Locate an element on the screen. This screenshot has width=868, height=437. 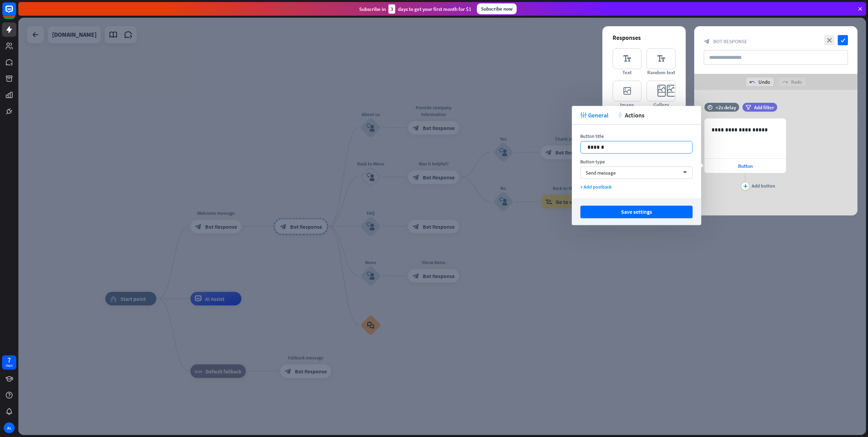
span: Send message is located at coordinates (601, 172).